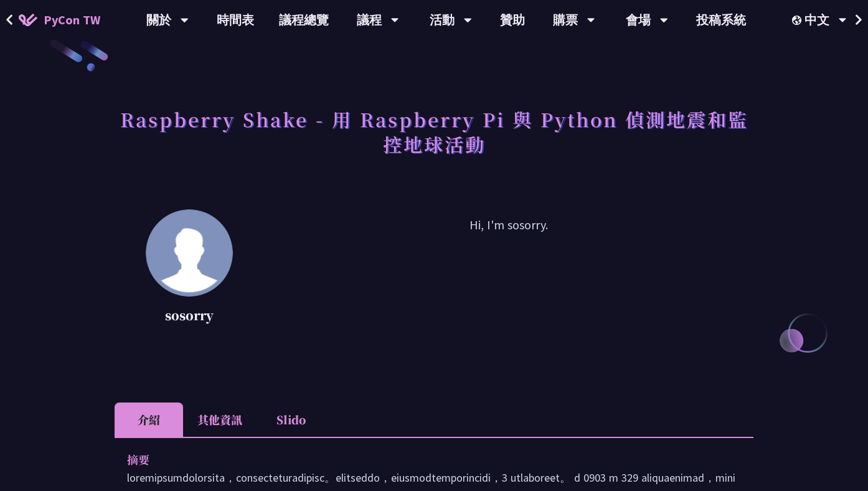  Describe the element at coordinates (291, 419) in the screenshot. I see `li: Slido` at that location.